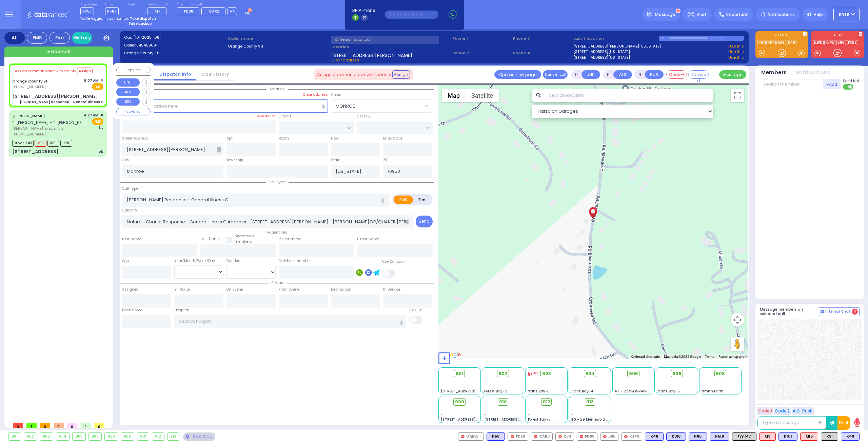  What do you see at coordinates (855, 312) in the screenshot?
I see `span: 4` at bounding box center [855, 312].